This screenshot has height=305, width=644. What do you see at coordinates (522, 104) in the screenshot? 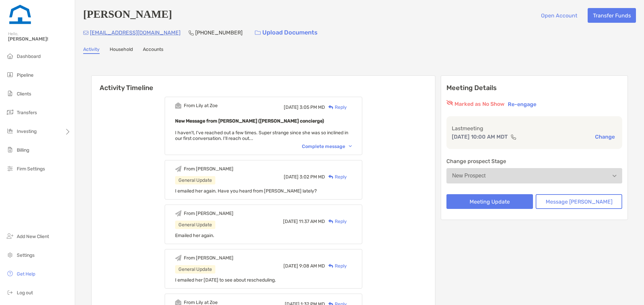
I see `button: Re-engage` at bounding box center [522, 104].